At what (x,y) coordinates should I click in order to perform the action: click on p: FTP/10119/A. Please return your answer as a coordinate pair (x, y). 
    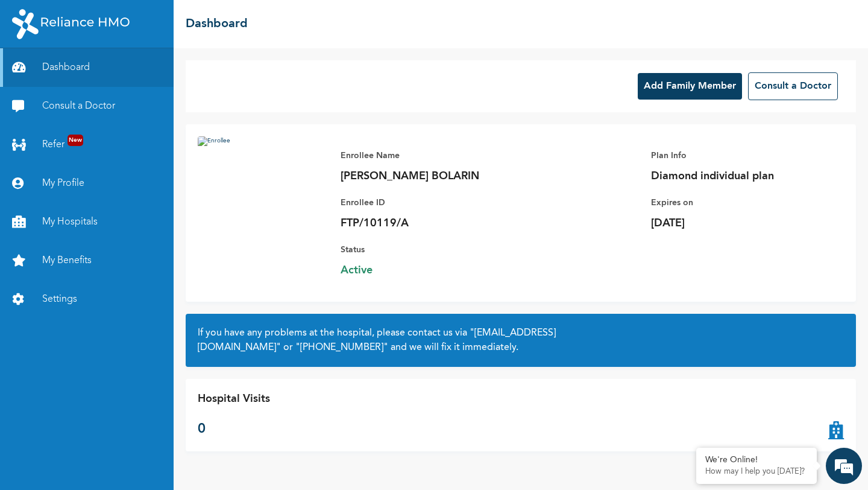
    Looking at the image, I should click on (425, 223).